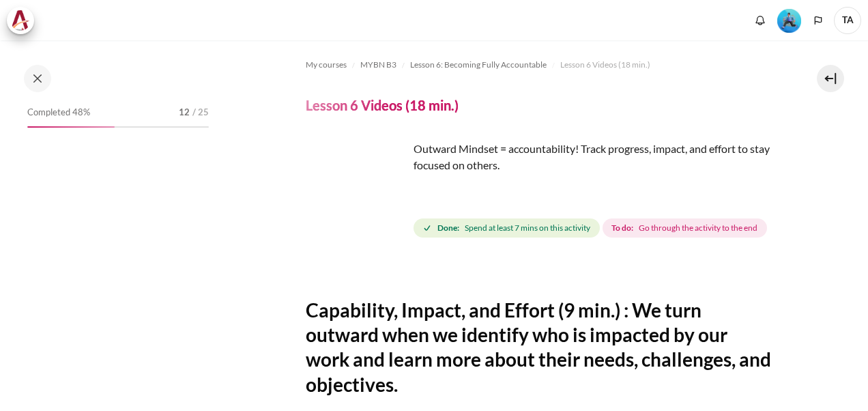 The width and height of the screenshot is (868, 411). Describe the element at coordinates (326, 65) in the screenshot. I see `a: My courses` at that location.